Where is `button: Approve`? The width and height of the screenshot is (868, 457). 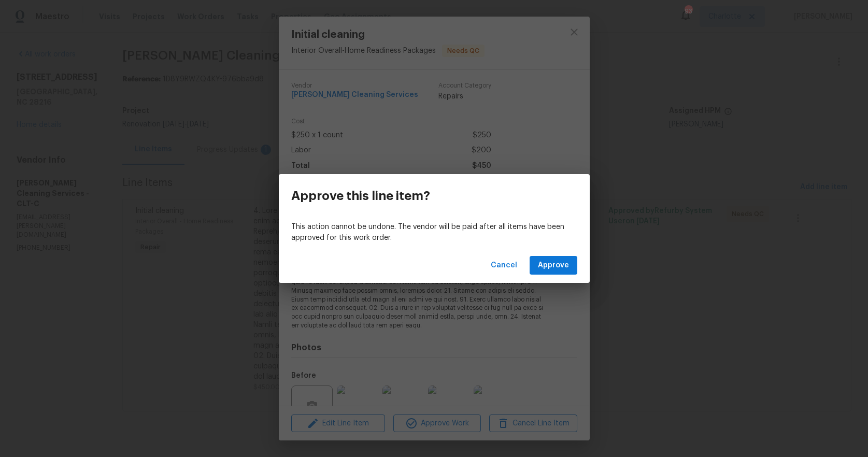 button: Approve is located at coordinates (553, 265).